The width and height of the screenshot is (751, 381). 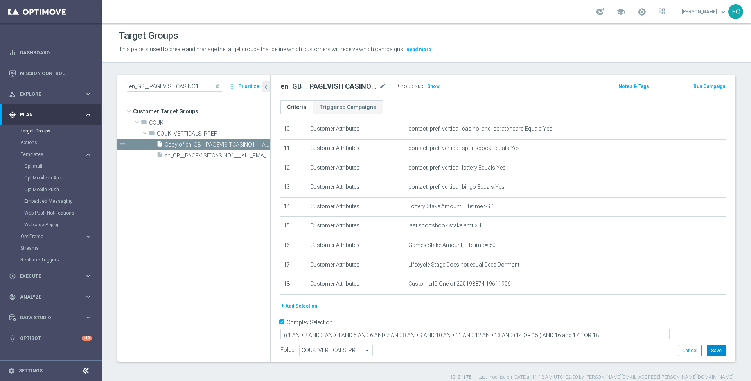 What do you see at coordinates (56, 154) in the screenshot?
I see `button: Templates keyboard_arrow_right` at bounding box center [56, 154].